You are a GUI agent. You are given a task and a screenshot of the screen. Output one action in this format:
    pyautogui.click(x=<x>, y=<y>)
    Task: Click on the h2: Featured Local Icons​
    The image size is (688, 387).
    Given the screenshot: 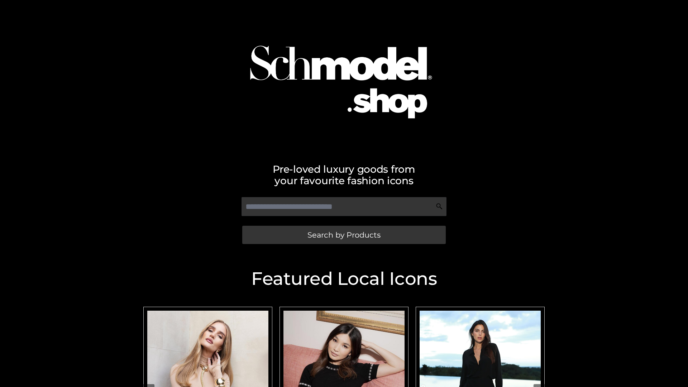 What is the action you would take?
    pyautogui.click(x=344, y=279)
    